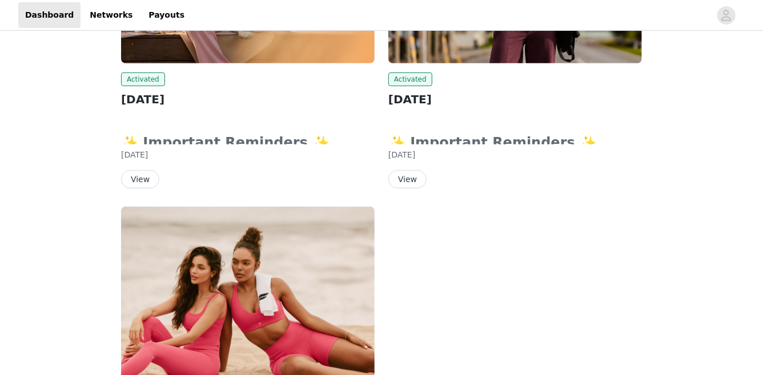  What do you see at coordinates (726, 15) in the screenshot?
I see `div: avatar` at bounding box center [726, 15].